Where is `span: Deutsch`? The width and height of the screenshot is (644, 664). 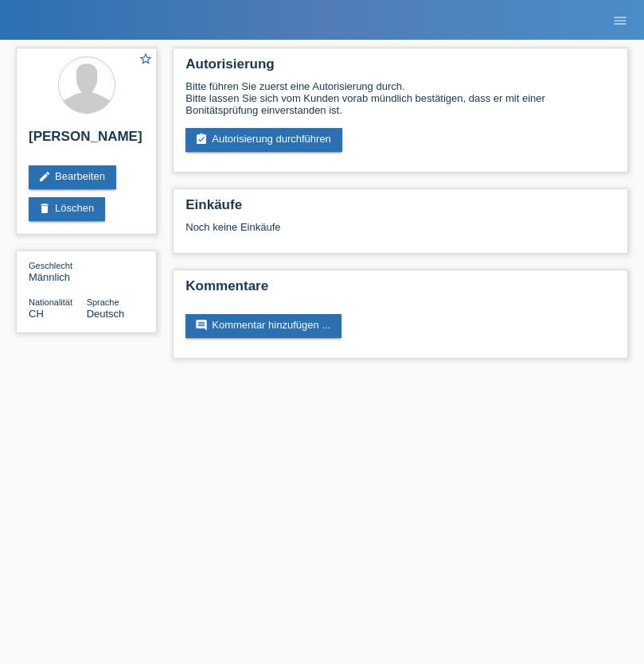
span: Deutsch is located at coordinates (106, 313).